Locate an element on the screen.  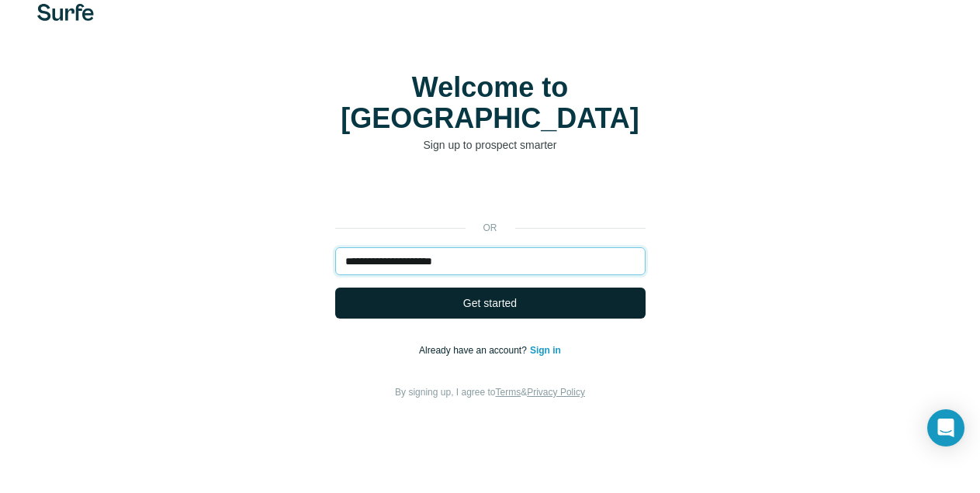
a: Terms is located at coordinates (508, 392).